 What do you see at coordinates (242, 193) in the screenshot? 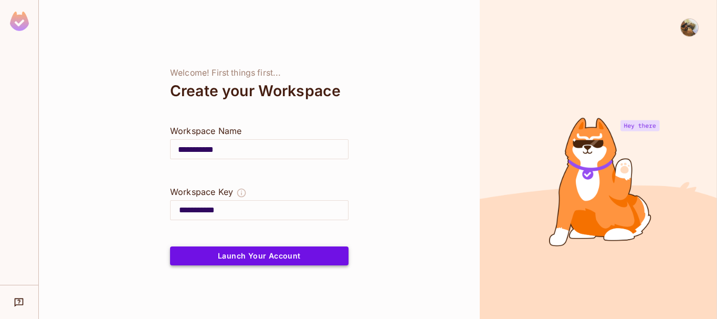
I see `button: The Workspace Key is unique, and serves as the identifier of your workspace.` at bounding box center [242, 193].